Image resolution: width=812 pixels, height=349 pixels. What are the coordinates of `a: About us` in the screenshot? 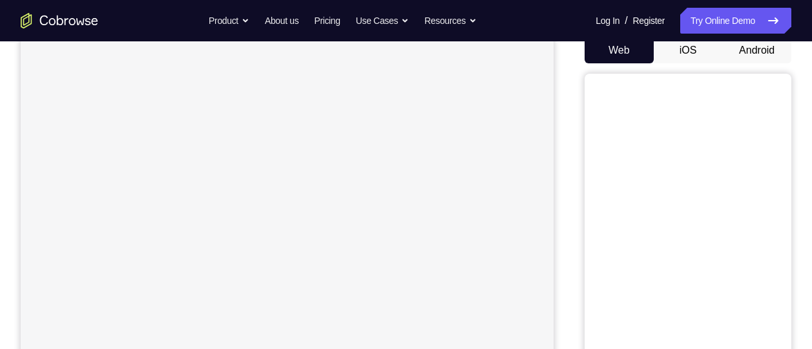 It's located at (282, 21).